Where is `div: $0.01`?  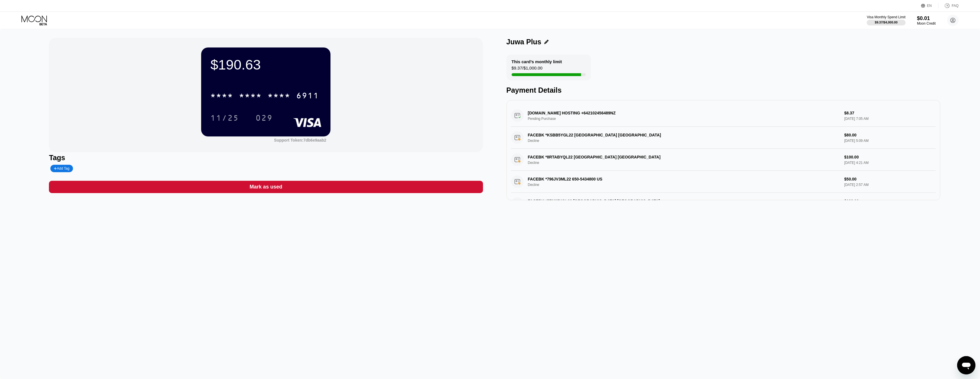 div: $0.01 is located at coordinates (926, 18).